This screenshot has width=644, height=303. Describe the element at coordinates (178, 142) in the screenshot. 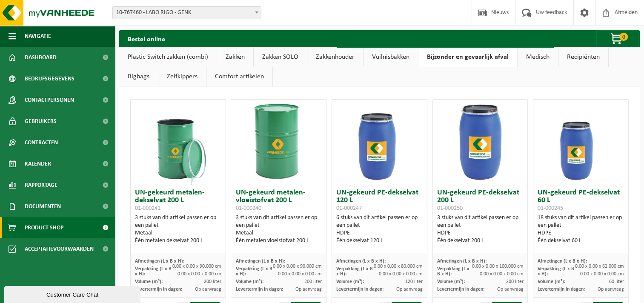

I see `img: 01-000241` at that location.